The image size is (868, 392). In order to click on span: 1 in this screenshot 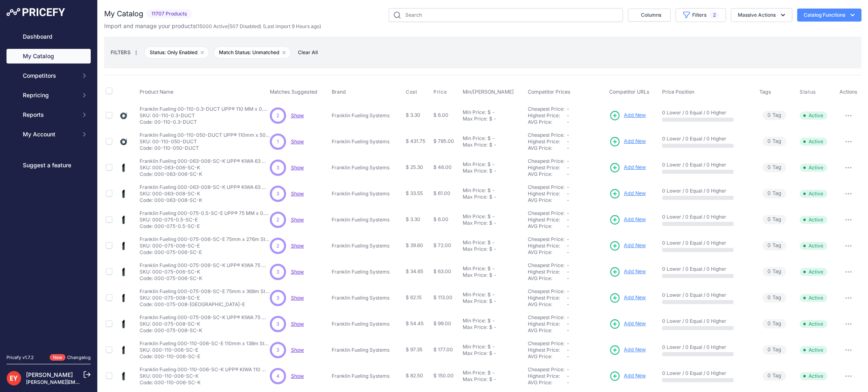, I will do `click(277, 142)`.